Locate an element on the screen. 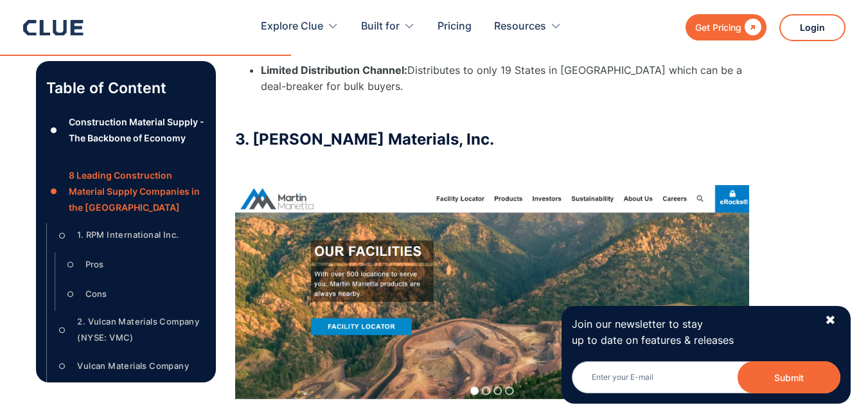  div: 2. Vulcan Materials Company (NYSE: VMC) is located at coordinates (141, 330).